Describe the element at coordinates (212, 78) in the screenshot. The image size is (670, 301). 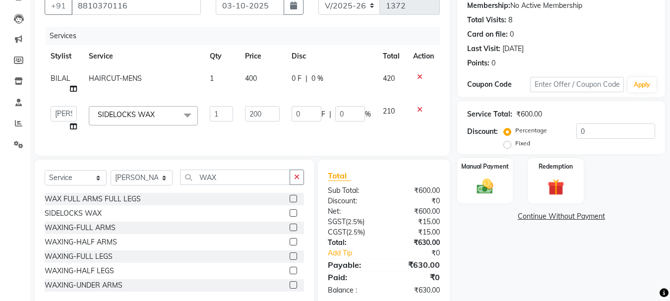
I see `span: 1` at that location.